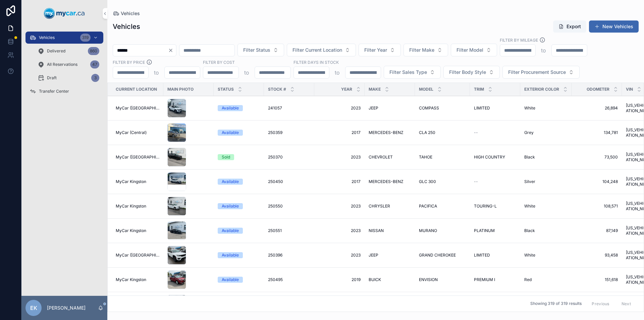 This screenshot has height=320, width=644. What do you see at coordinates (485, 231) in the screenshot?
I see `span: PLATINUM` at bounding box center [485, 231].